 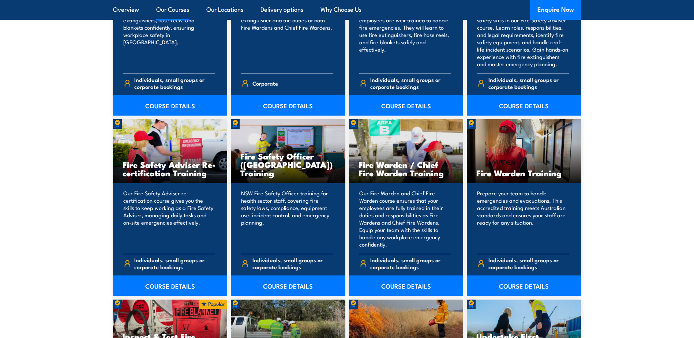 I want to click on p: Prepare your team to handle emergencies and evacuations. This accredited training meets Australia..., so click(x=523, y=219).